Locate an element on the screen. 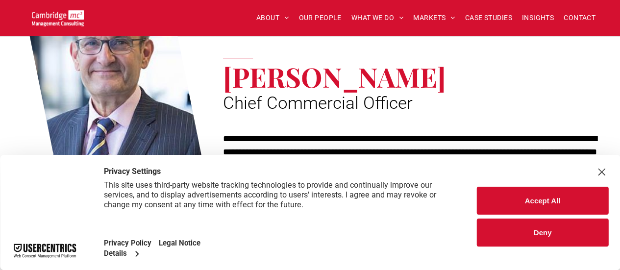 This screenshot has width=620, height=270. a: CASE STUDIES is located at coordinates (488, 18).